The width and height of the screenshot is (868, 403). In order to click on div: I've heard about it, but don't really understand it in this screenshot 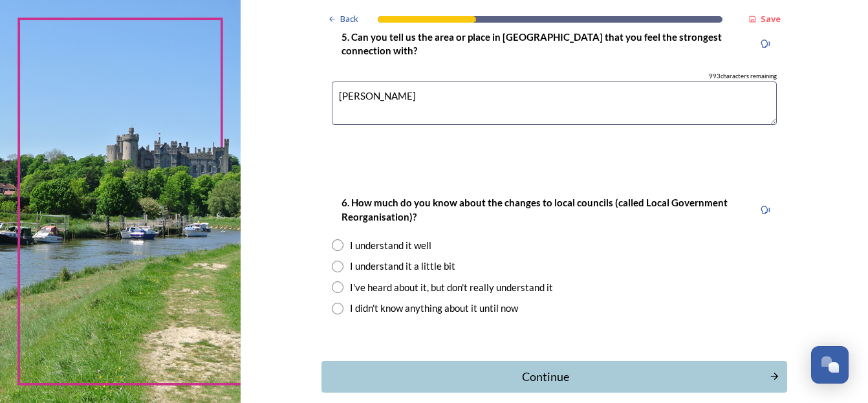, I will do `click(451, 287)`.